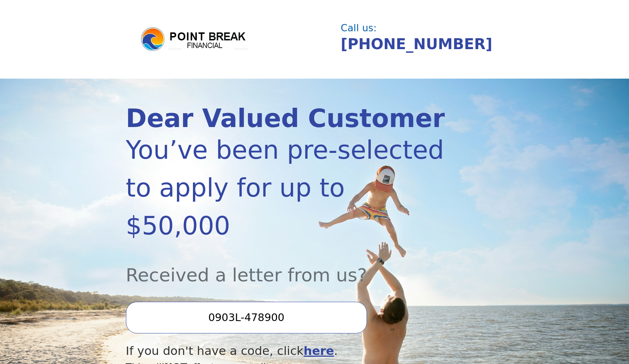 This screenshot has width=629, height=364. Describe the element at coordinates (286, 266) in the screenshot. I see `div: Received a letter from us?` at that location.